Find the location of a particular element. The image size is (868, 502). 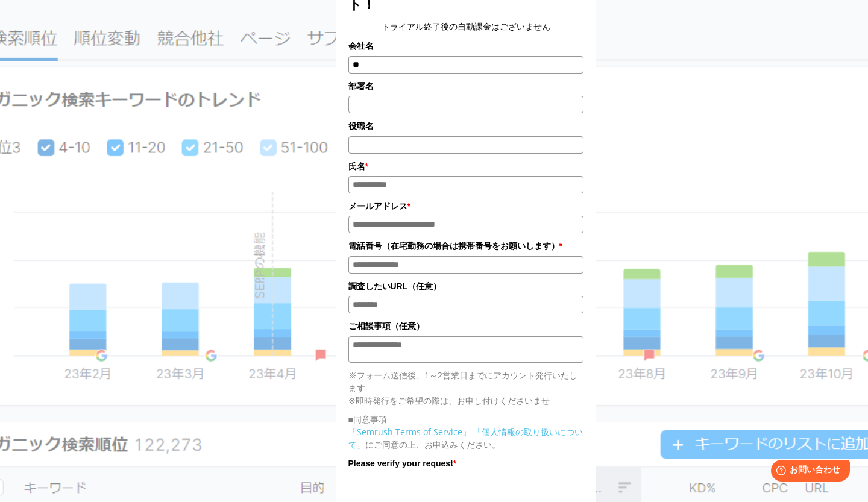

label: 氏名 is located at coordinates (466, 166).